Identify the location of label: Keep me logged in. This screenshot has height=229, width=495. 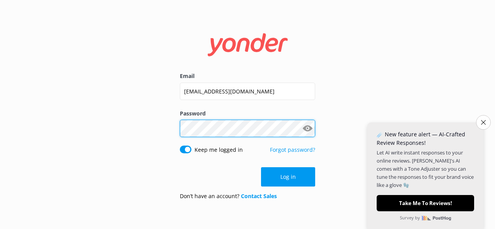
(218, 150).